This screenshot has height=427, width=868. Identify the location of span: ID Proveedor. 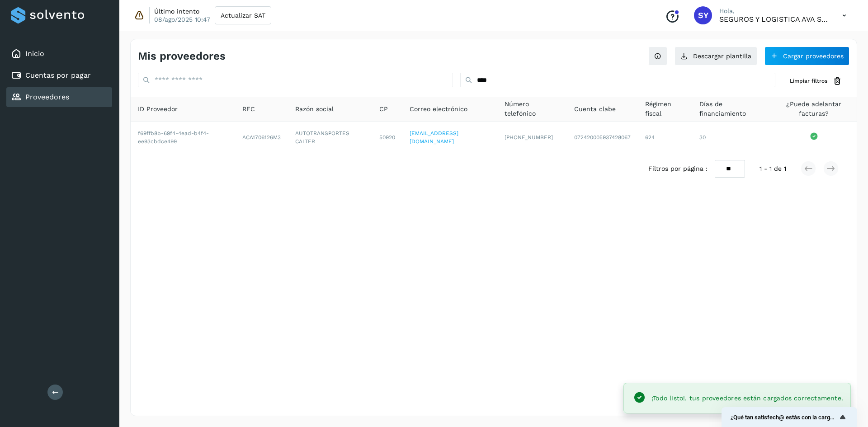
(158, 109).